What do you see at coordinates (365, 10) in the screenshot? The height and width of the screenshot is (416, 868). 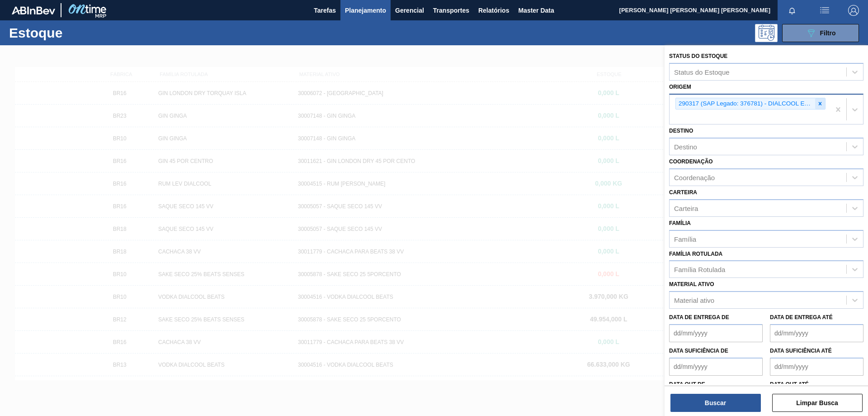 I see `span: Planejamento` at bounding box center [365, 10].